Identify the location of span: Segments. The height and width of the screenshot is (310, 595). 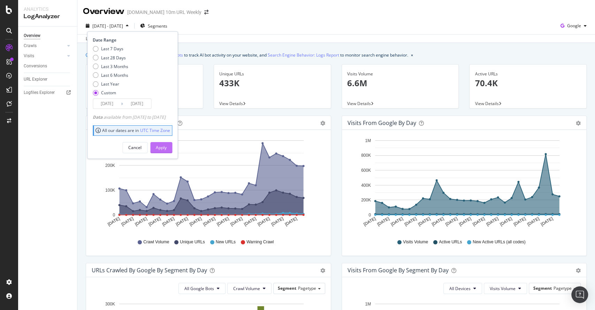
(158, 26).